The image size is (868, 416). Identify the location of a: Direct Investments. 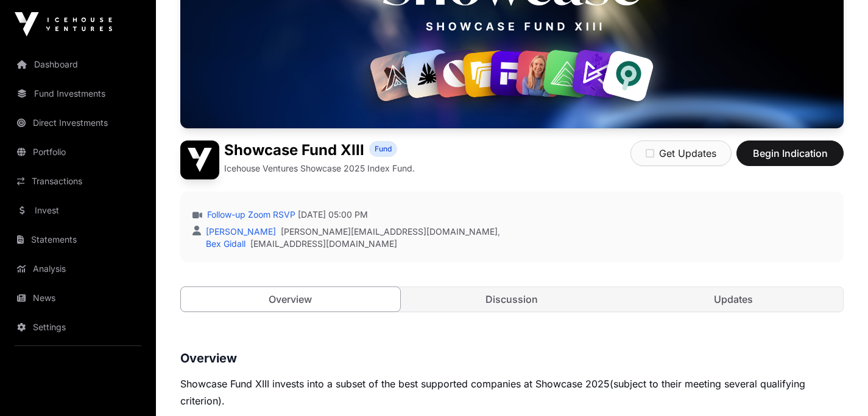
(78, 123).